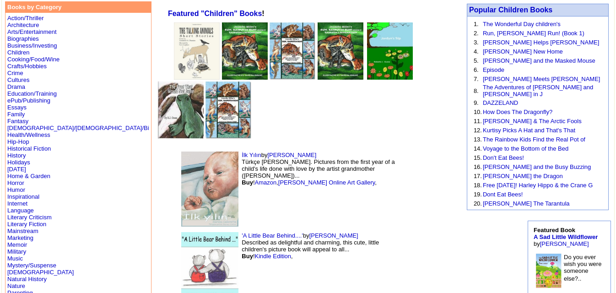 Image resolution: width=616 pixels, height=293 pixels. Describe the element at coordinates (476, 24) in the screenshot. I see `font: 1.` at that location.